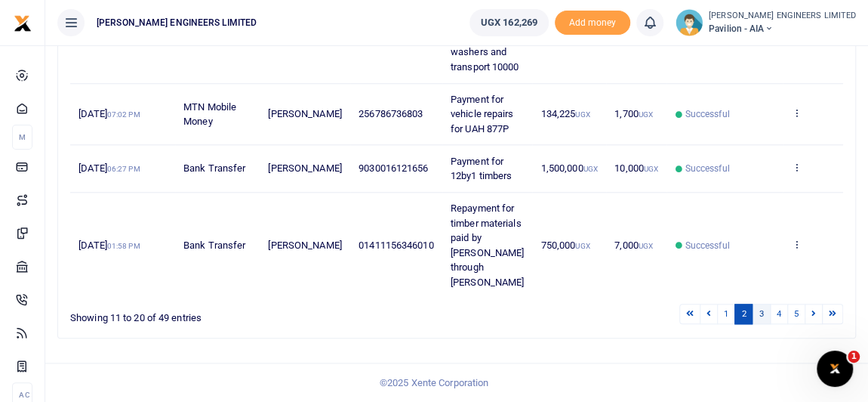  What do you see at coordinates (23, 22) in the screenshot?
I see `a: logo-small logo-large logo-large` at bounding box center [23, 22].